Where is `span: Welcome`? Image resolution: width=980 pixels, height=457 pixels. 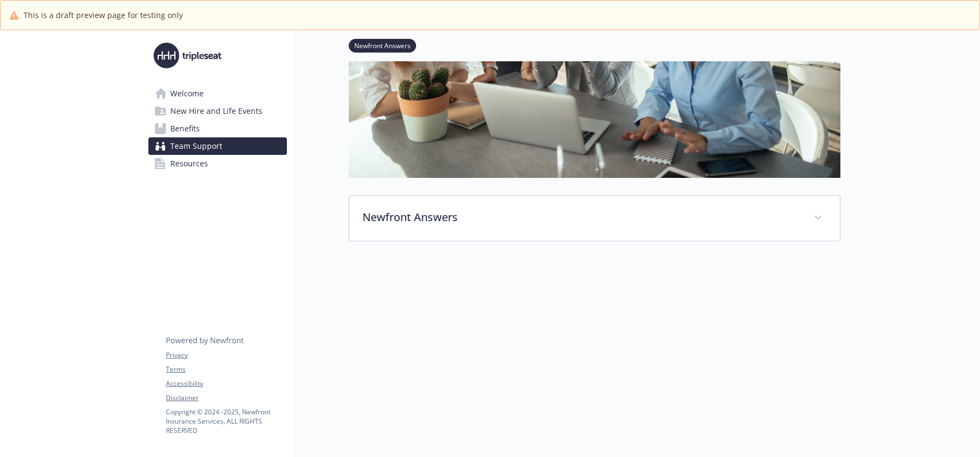
span: Welcome is located at coordinates (187, 93).